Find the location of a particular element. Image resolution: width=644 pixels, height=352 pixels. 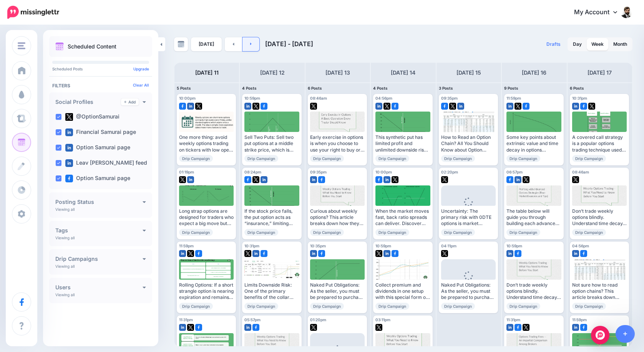

a: Month is located at coordinates (620, 44).